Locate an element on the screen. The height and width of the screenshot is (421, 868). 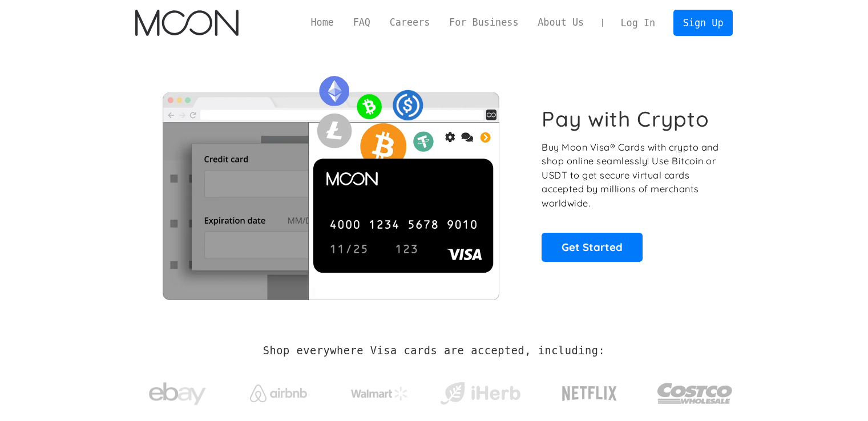
a: iHerb is located at coordinates (480, 390).